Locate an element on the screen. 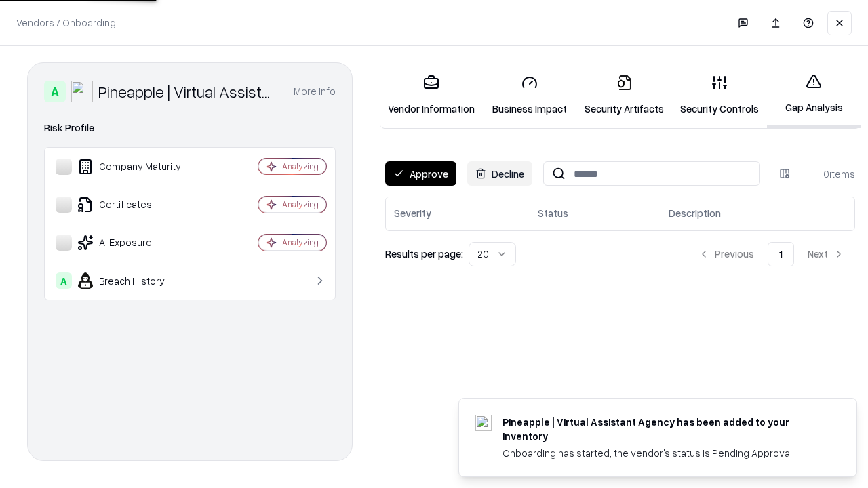 The width and height of the screenshot is (868, 488). div: Status is located at coordinates (553, 213).